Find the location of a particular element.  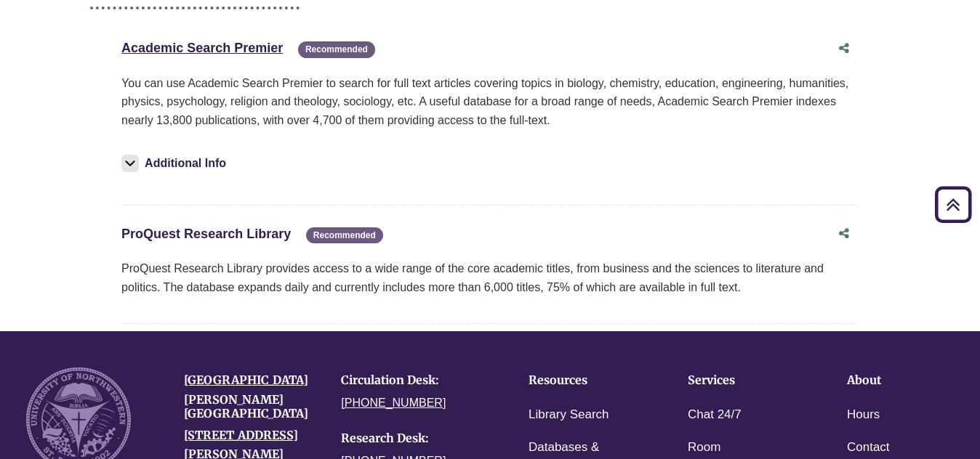

p: You can use Academic Search Premier to search for full text articles covering topics in biology, ... is located at coordinates (490, 102).